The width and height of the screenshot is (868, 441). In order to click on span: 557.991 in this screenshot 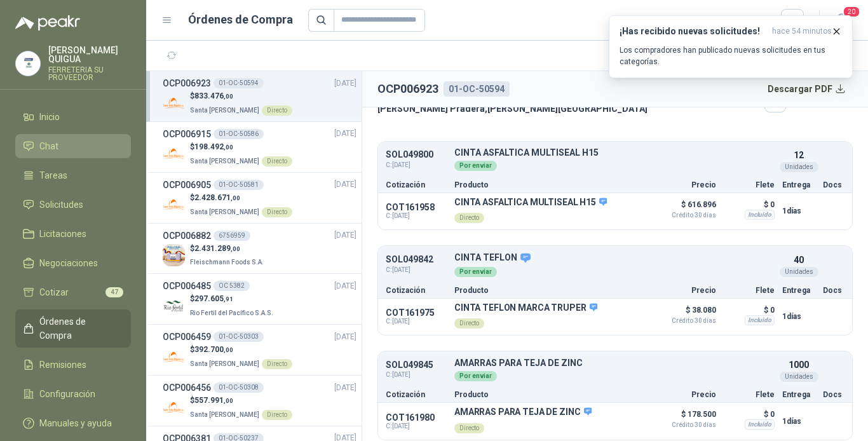, I will do `click(213, 400)`.